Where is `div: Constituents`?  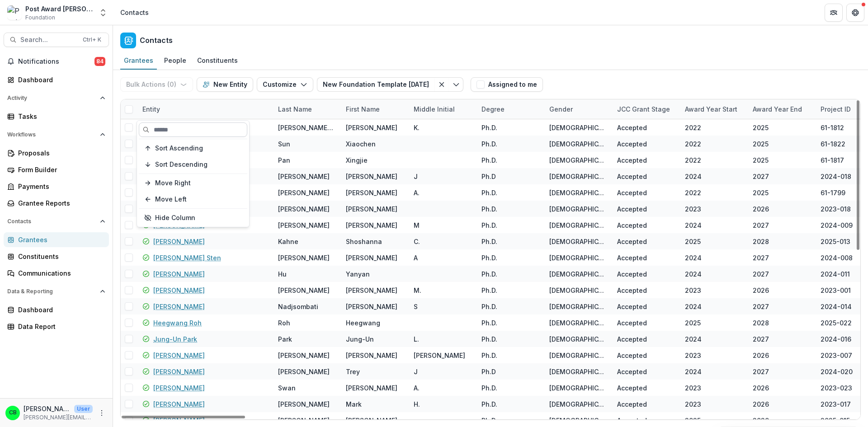 div: Constituents is located at coordinates (218, 60).